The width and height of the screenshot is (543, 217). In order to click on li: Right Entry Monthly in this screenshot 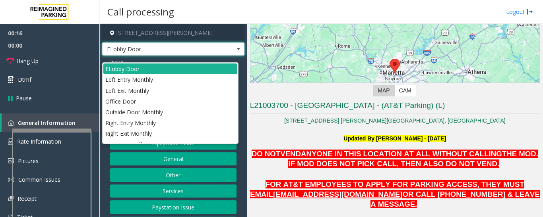, I will do `click(170, 123)`.